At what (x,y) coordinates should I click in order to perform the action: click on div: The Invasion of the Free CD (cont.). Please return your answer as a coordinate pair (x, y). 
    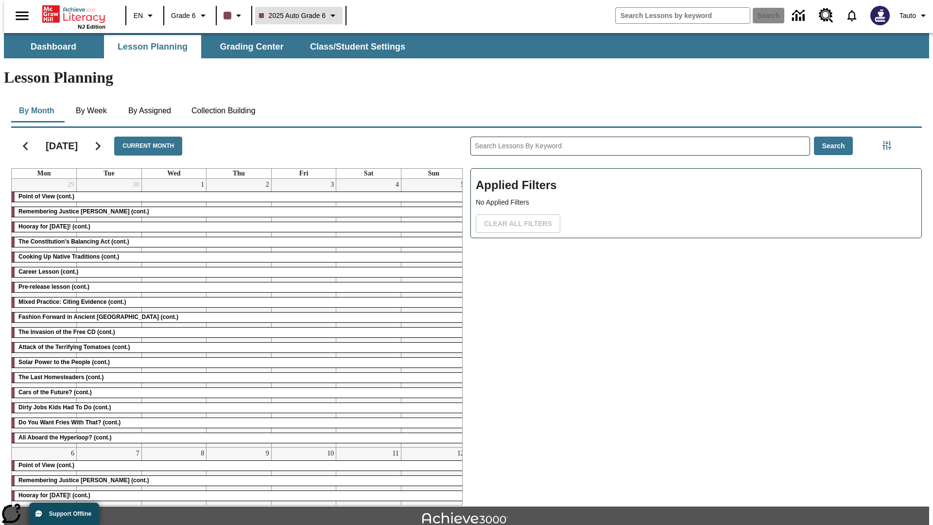
    Looking at the image, I should click on (239, 332).